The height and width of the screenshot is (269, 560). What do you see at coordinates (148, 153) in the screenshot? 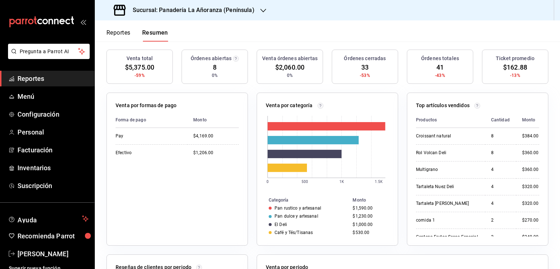
I see `div: Efectivo` at bounding box center [148, 153].